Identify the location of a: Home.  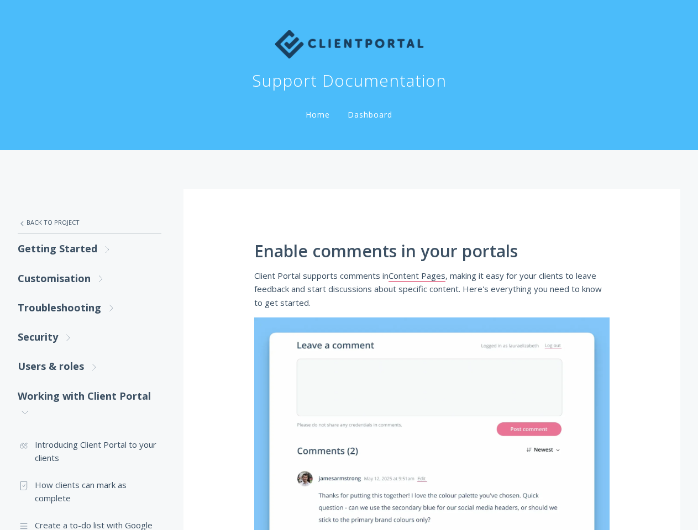
(318, 114).